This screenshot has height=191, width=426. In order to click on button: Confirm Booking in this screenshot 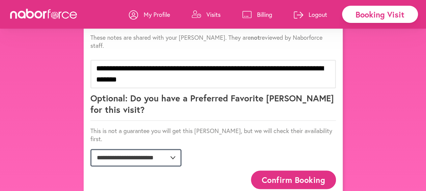, I will do `click(293, 180)`.